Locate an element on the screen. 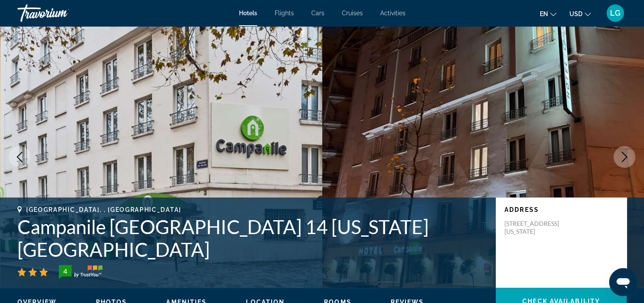 This screenshot has height=303, width=644. a: Hotels is located at coordinates (248, 13).